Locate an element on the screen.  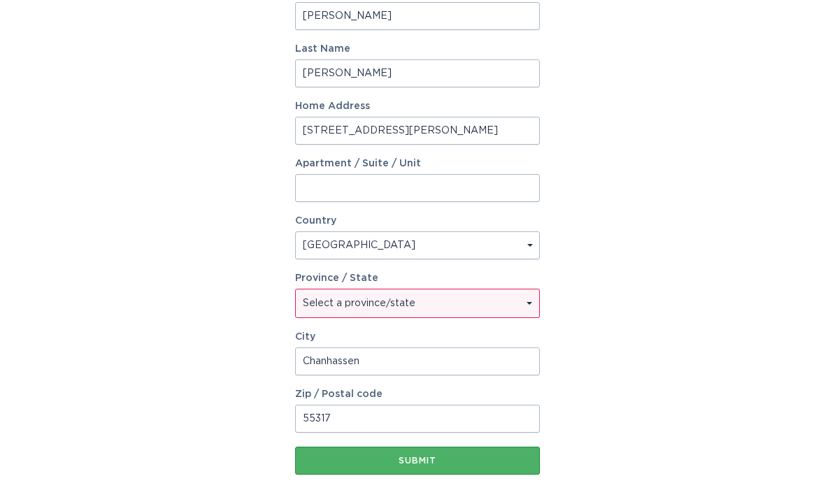
label: Last Name is located at coordinates (417, 49).